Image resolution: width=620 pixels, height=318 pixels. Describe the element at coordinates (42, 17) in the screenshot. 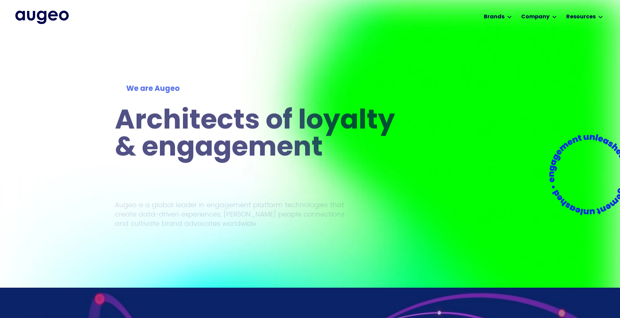

I see `a: home` at that location.